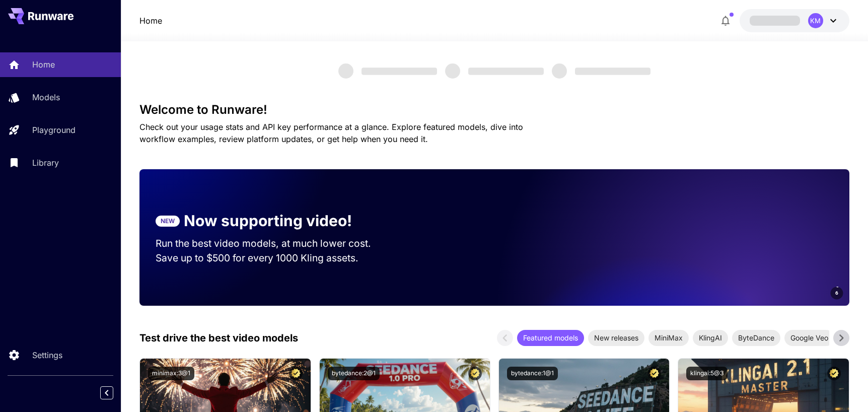 Image resolution: width=868 pixels, height=412 pixels. What do you see at coordinates (668, 337) in the screenshot?
I see `span: MiniMax` at bounding box center [668, 337].